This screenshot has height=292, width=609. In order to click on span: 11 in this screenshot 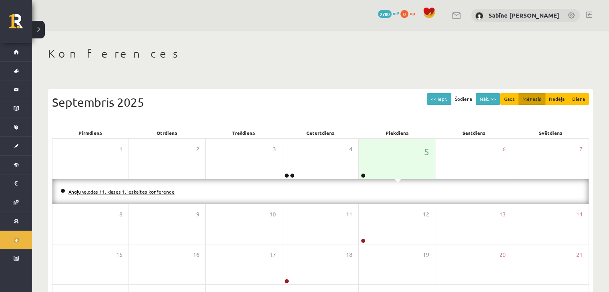, I will do `click(349, 214)`.